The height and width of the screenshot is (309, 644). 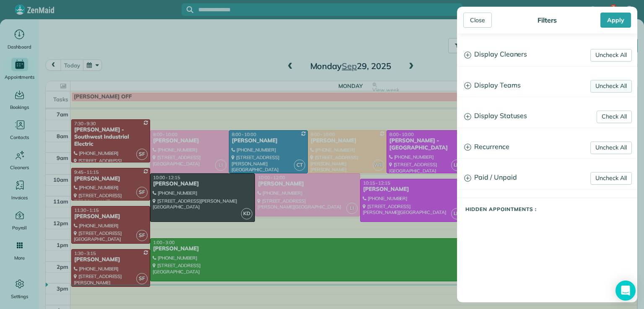 What do you see at coordinates (547, 177) in the screenshot?
I see `h3: Paid / Unpaid` at bounding box center [547, 177].